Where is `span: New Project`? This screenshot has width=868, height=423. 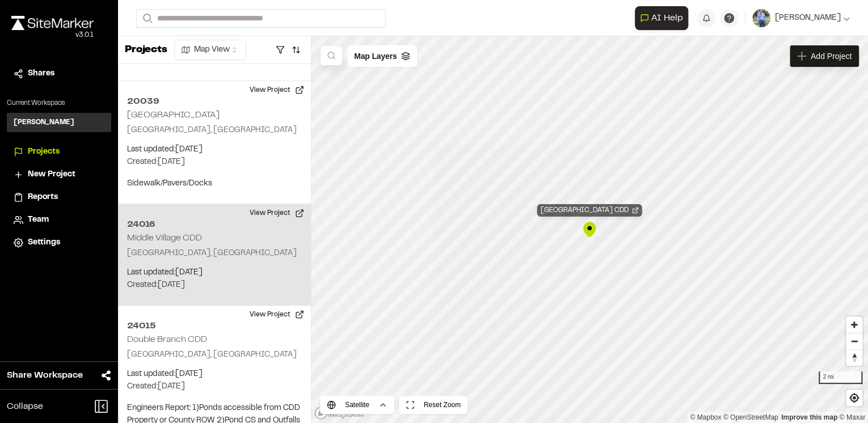 span: New Project is located at coordinates (52, 174).